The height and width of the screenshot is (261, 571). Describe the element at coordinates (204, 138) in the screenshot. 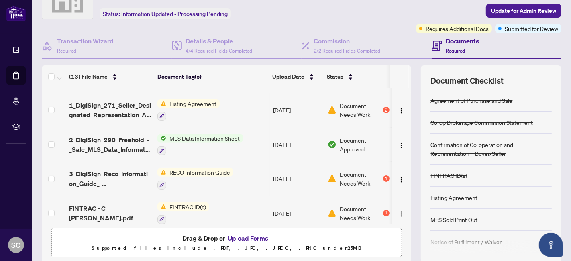

I see `span: MLS Data Information Sheet` at that location.